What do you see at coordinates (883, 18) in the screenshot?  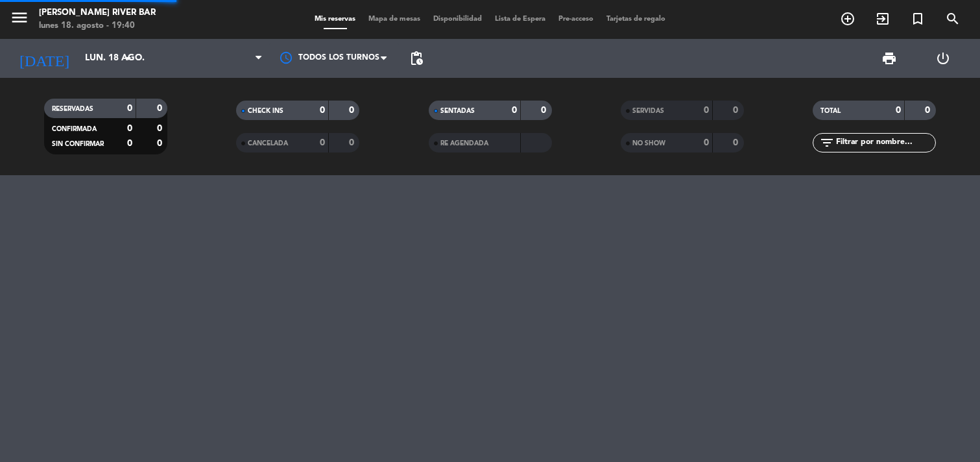 I see `i: exit_to_app` at bounding box center [883, 18].